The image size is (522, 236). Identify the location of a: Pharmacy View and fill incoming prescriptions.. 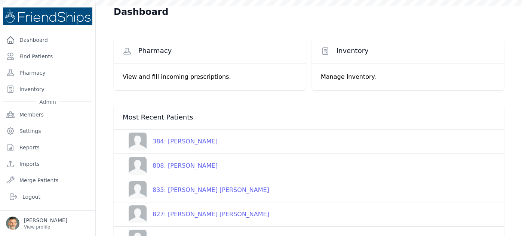
(210, 65).